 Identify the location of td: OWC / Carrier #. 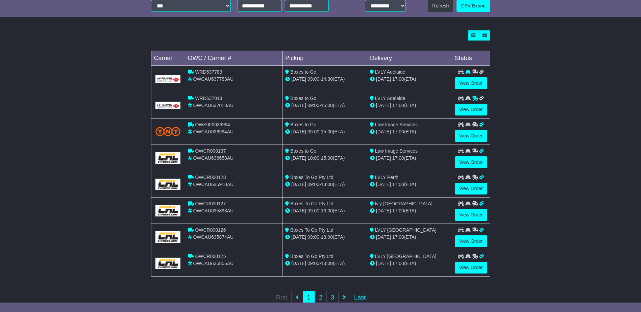
(234, 58).